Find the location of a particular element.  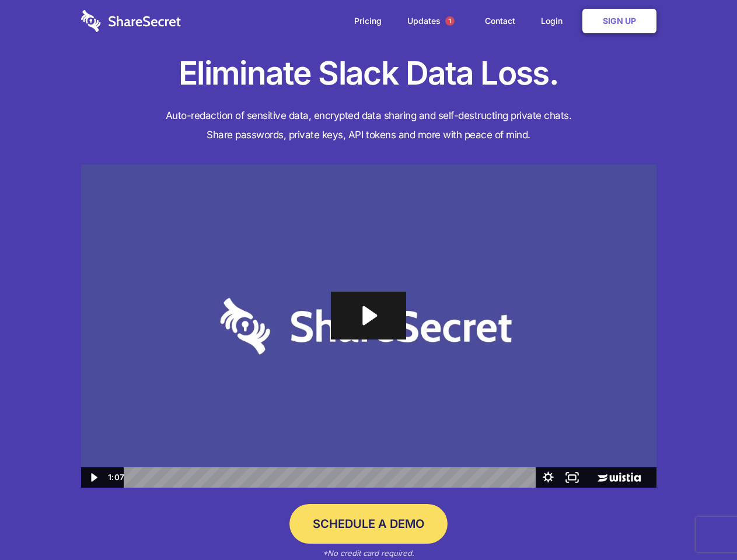

div: Playbar is located at coordinates (332, 477).